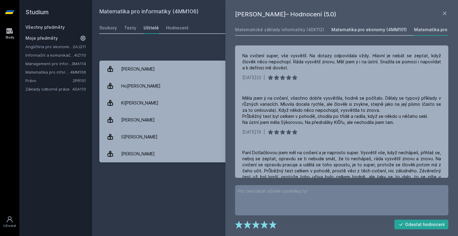  Describe the element at coordinates (50, 55) in the screenshot. I see `a: Informační a komunikační technologie` at that location.